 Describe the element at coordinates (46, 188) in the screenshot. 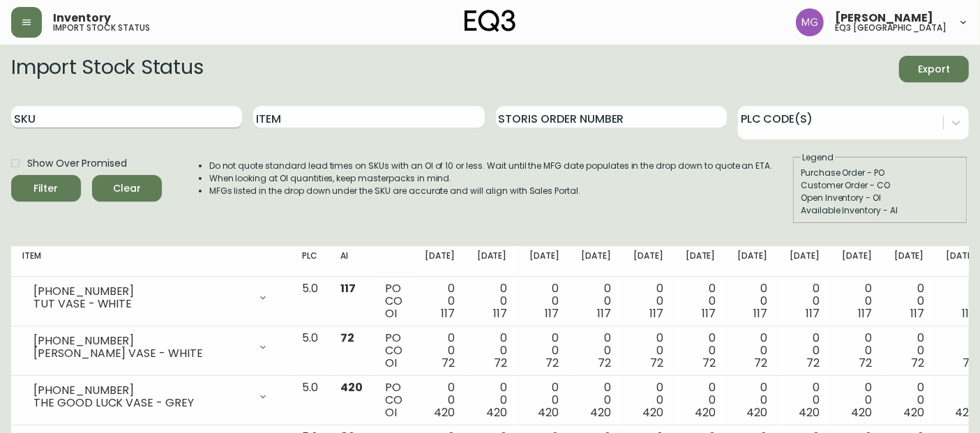

I see `div: Filter` at that location.